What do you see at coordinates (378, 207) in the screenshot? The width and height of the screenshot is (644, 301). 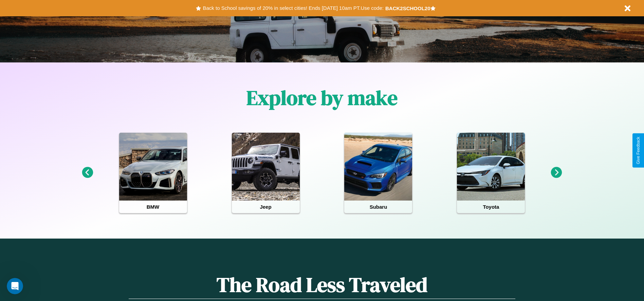 I see `h4: Subaru` at bounding box center [378, 207].